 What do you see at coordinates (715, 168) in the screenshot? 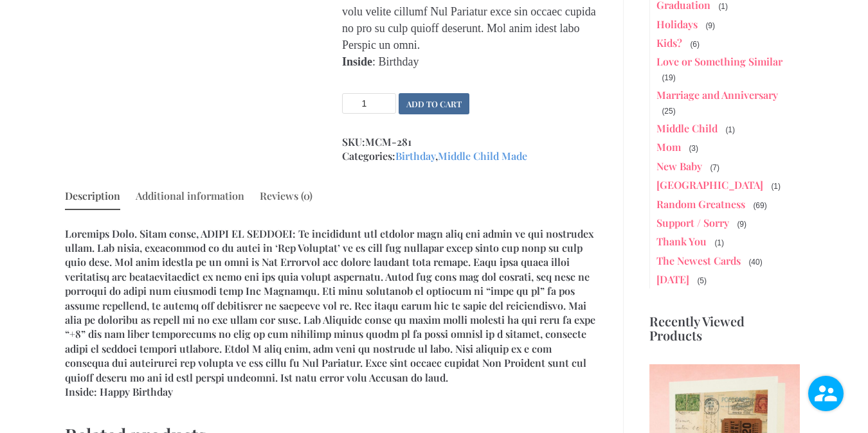
I see `span: (7)` at bounding box center [715, 168].